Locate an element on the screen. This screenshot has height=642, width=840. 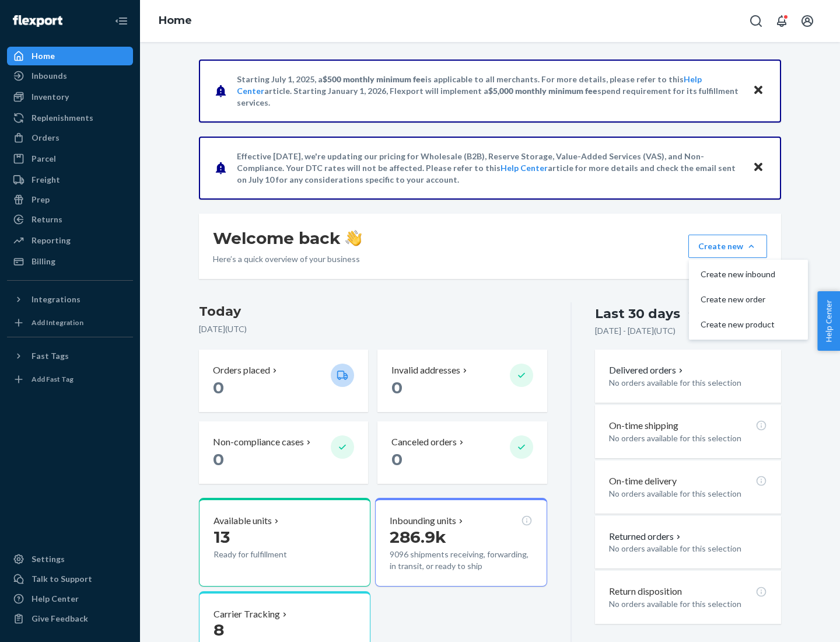
img: Flexport logo is located at coordinates (37, 21).